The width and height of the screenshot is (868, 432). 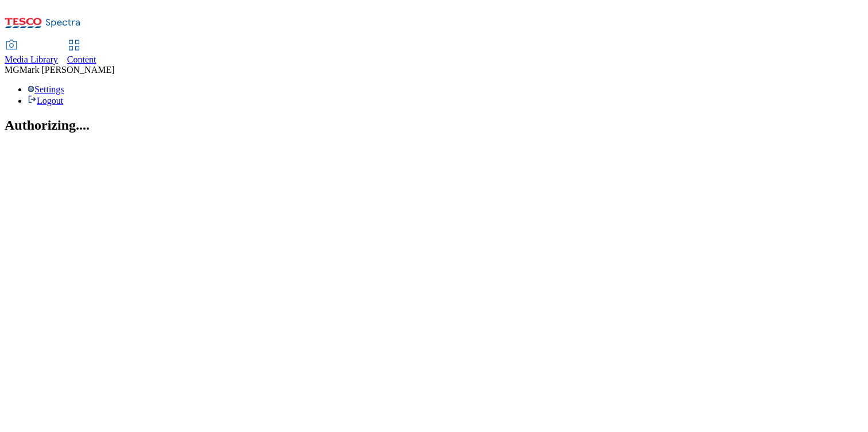 What do you see at coordinates (31, 59) in the screenshot?
I see `span: Media Library` at bounding box center [31, 59].